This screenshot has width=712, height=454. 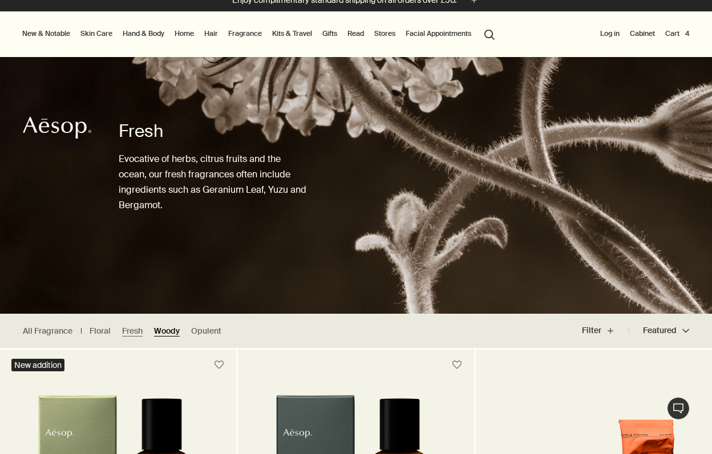 I want to click on div: New addition, so click(x=38, y=365).